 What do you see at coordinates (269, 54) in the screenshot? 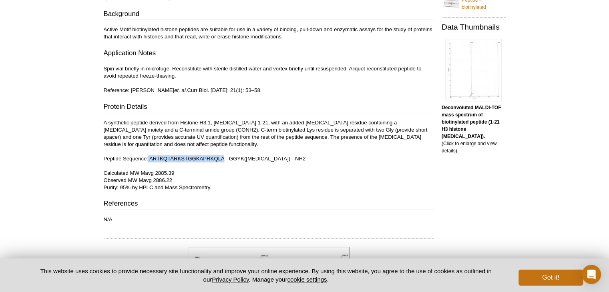
I see `h3: Application Notes` at bounding box center [269, 54].